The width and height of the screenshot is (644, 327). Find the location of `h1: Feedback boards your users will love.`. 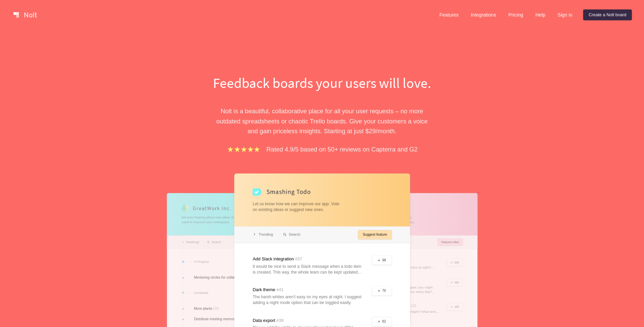

h1: Feedback boards your users will love. is located at coordinates (322, 83).